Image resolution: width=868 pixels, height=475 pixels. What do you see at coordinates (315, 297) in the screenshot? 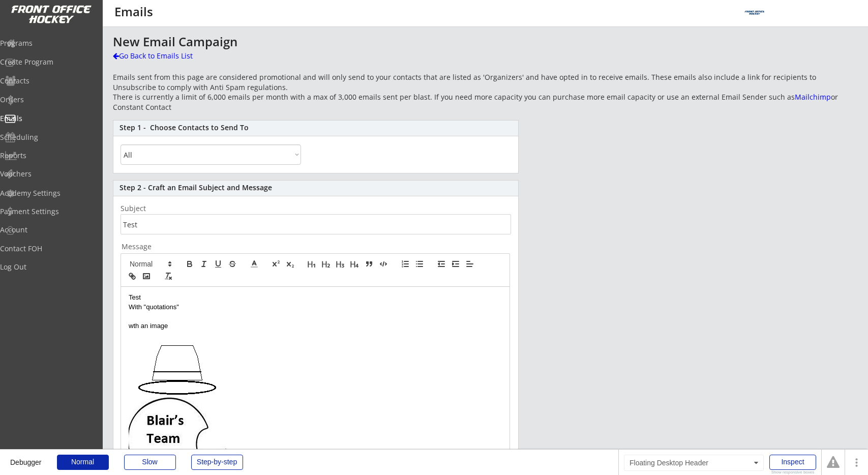
I see `p: Test` at bounding box center [315, 297].